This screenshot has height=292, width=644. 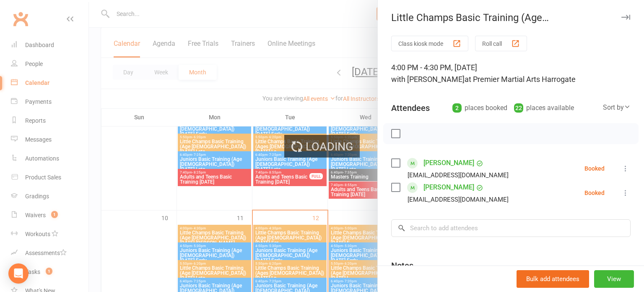 What do you see at coordinates (553, 279) in the screenshot?
I see `button: Bulk add attendees` at bounding box center [553, 279].